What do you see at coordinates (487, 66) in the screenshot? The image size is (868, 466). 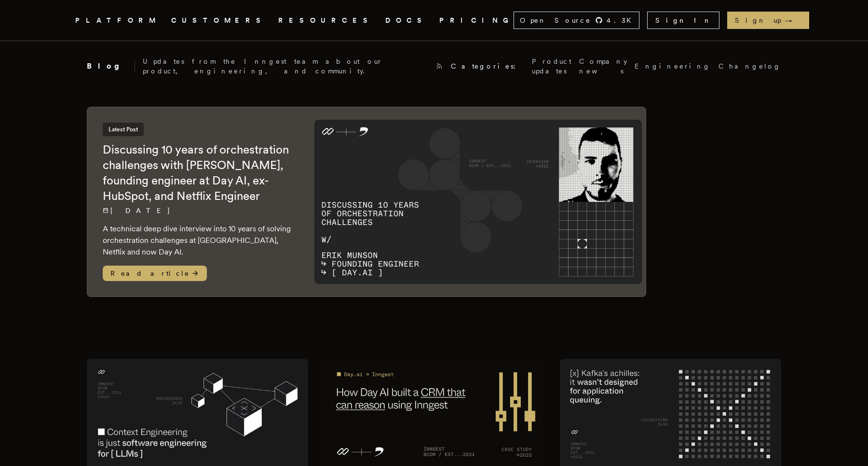 I see `span: Categories:` at bounding box center [487, 66].